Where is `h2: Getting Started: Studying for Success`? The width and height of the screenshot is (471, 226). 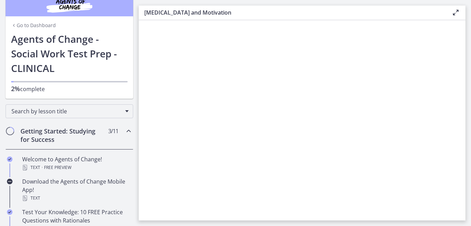 h2: Getting Started: Studying for Success is located at coordinates (63, 135).